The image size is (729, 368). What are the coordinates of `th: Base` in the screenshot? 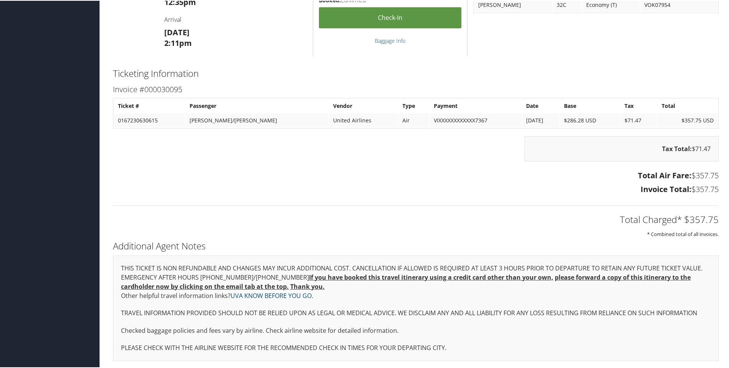 It's located at (590, 105).